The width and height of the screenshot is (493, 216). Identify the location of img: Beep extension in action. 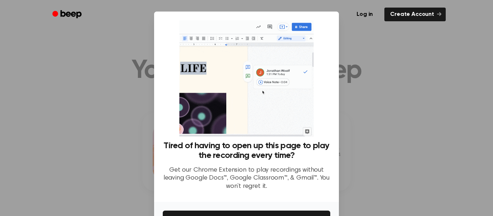
(246, 78).